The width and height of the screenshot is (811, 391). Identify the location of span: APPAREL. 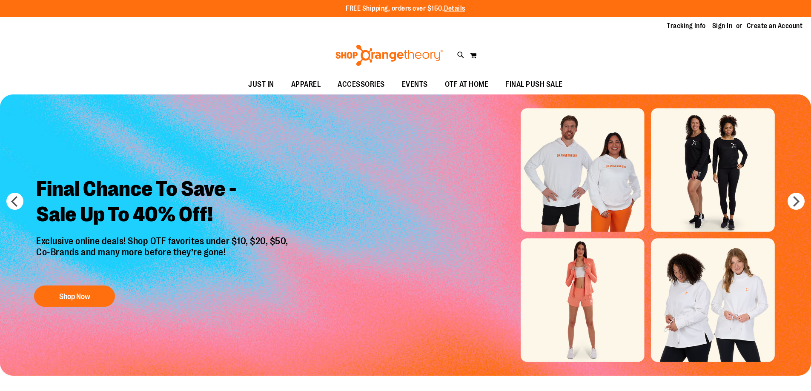
(306, 84).